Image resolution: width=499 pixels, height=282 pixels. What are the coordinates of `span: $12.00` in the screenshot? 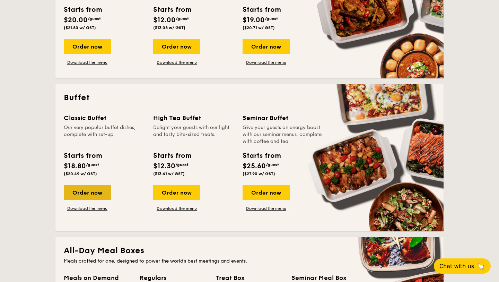 It's located at (164, 20).